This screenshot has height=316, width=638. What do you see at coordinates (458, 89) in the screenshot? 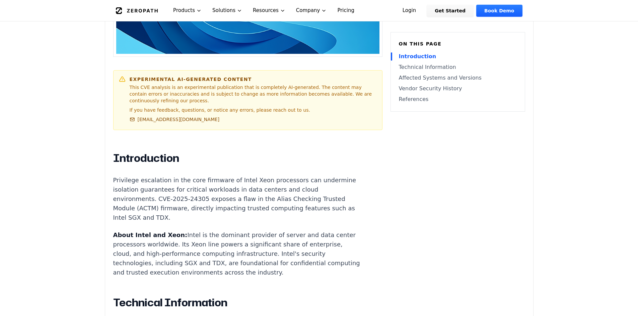
I see `a: Vendor Security History` at bounding box center [458, 89].